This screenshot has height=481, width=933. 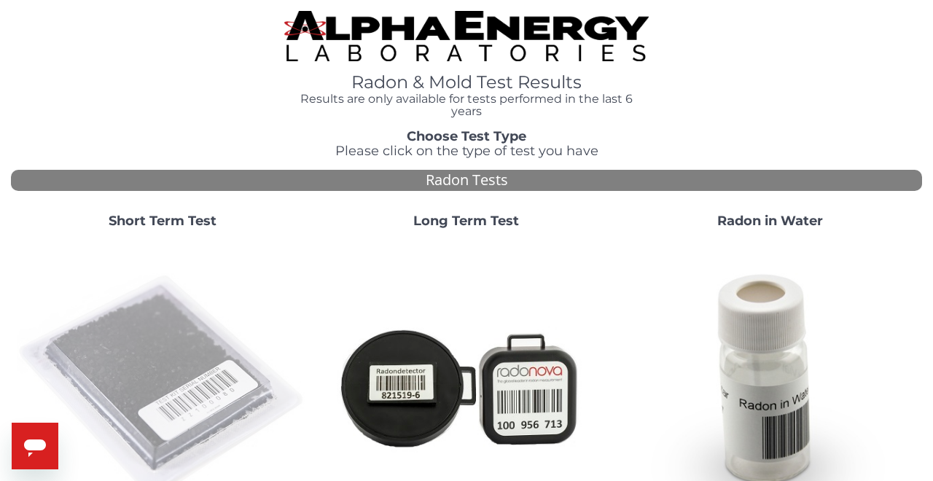 I want to click on strong: Radon in Water, so click(x=769, y=221).